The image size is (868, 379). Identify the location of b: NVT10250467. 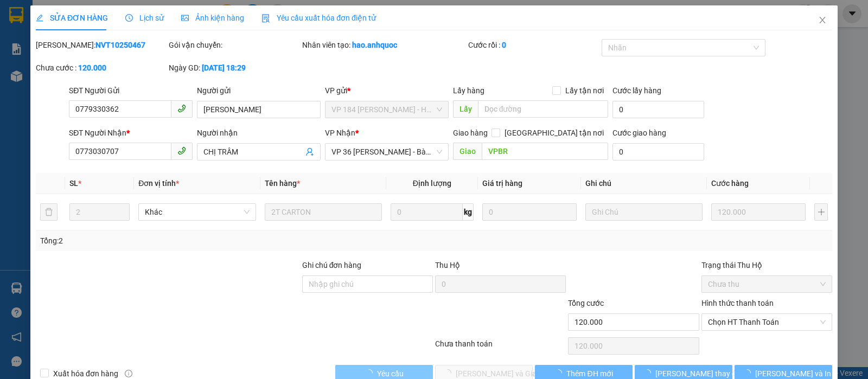
(120, 45).